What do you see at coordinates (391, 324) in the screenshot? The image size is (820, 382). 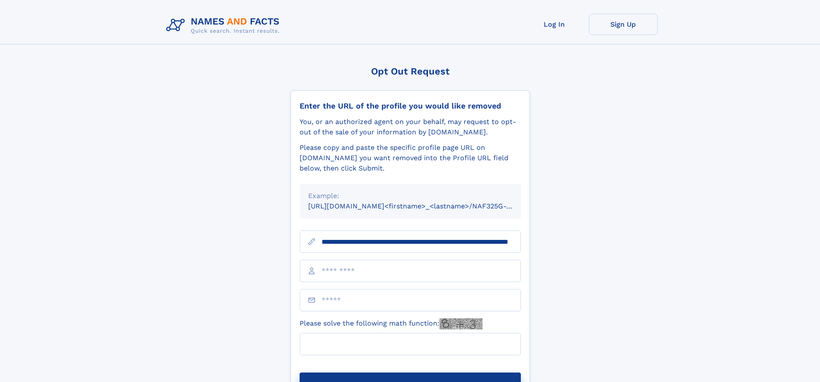 I see `label: Please solve the following math function:` at bounding box center [391, 324].